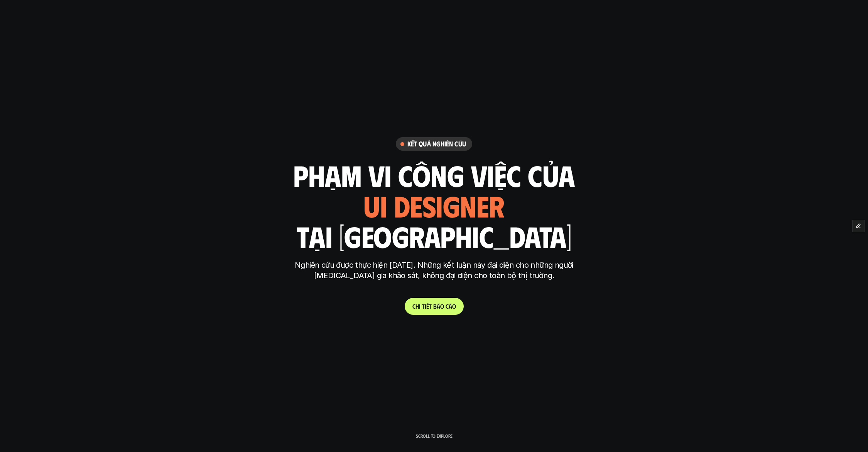  I want to click on h6: Kết quả nghiên cứu, so click(437, 143).